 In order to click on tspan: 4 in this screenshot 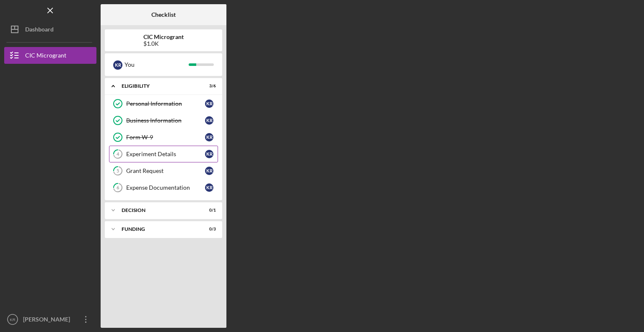, I will do `click(118, 154)`.